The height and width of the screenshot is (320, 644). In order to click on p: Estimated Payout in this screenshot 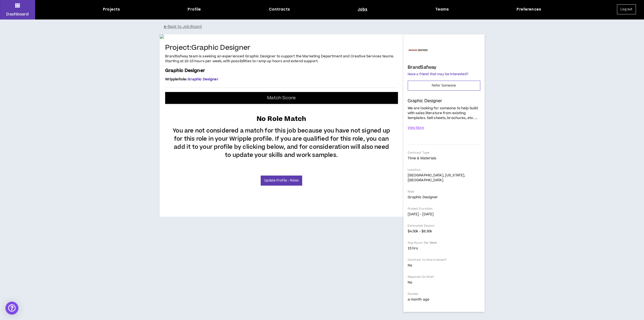, I will do `click(443, 226)`.